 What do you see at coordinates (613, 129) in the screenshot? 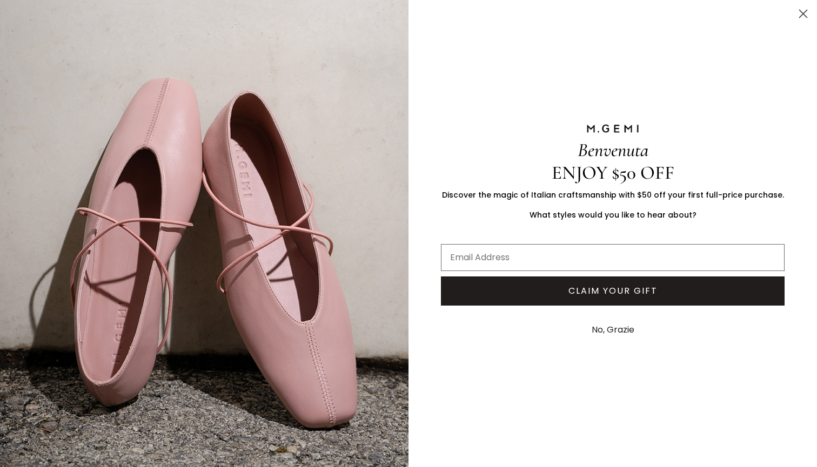
I see `img: M.GEMI` at bounding box center [613, 129].